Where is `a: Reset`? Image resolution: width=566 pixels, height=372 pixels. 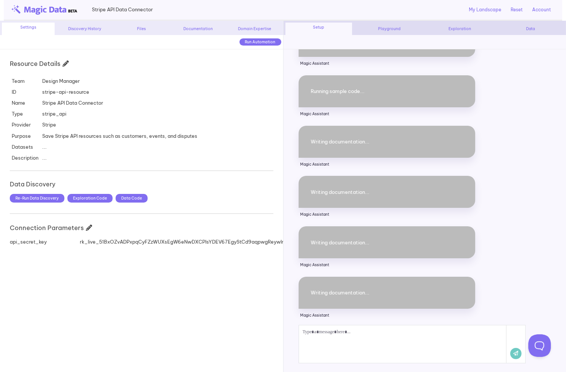 a: Reset is located at coordinates (516, 10).